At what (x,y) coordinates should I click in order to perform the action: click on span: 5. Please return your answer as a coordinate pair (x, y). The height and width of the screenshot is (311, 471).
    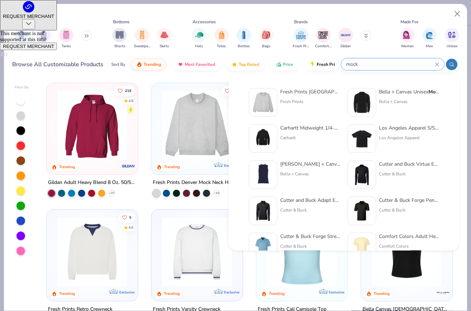
    Looking at the image, I should click on (131, 217).